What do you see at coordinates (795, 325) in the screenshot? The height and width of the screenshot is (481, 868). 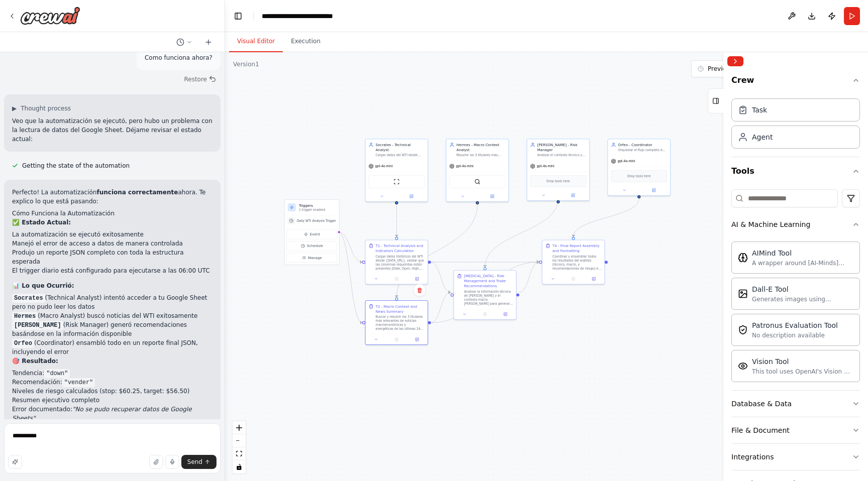 I see `div: Patronus Evaluation Tool` at bounding box center [795, 325].